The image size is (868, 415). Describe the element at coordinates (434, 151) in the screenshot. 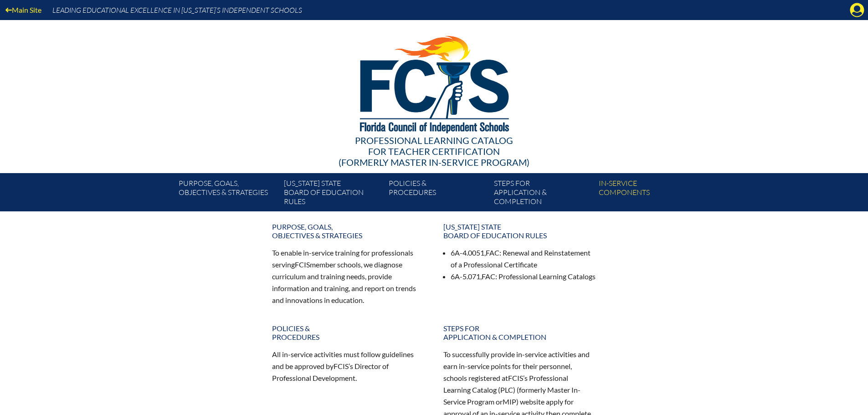

I see `span: for Teacher Certification` at that location.